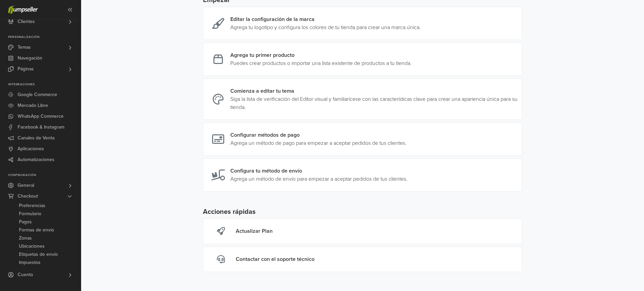 The image size is (644, 291). I want to click on p: Configuración, so click(44, 175).